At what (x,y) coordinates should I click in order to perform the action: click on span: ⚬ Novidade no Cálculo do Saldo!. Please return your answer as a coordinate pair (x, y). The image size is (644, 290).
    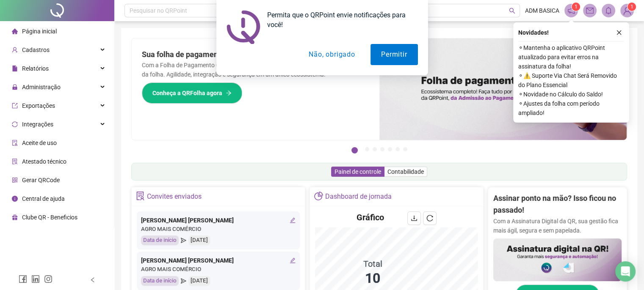
    Looking at the image, I should click on (571, 94).